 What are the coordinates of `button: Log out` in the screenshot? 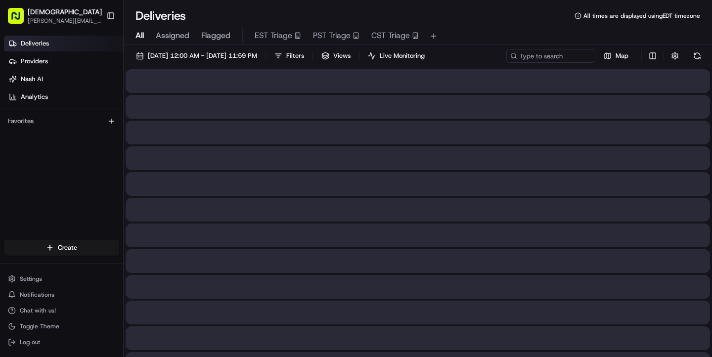 It's located at (61, 342).